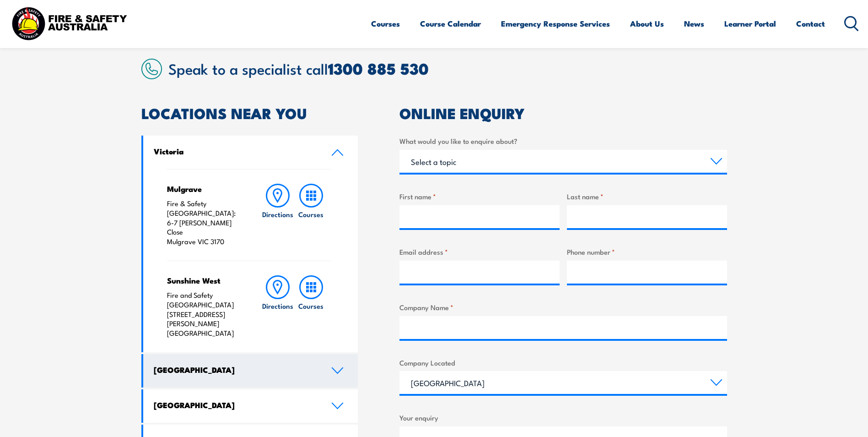 This screenshot has height=437, width=868. I want to click on a: About Us, so click(647, 23).